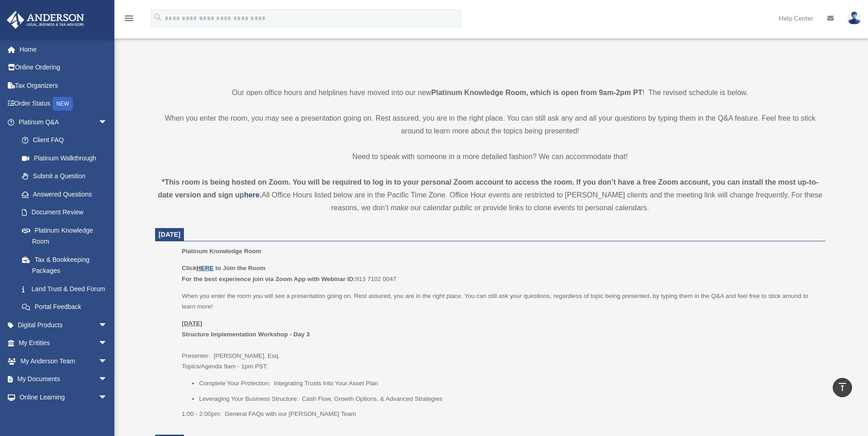 This screenshot has width=868, height=436. What do you see at coordinates (63, 50) in the screenshot?
I see `a: Home` at bounding box center [63, 50].